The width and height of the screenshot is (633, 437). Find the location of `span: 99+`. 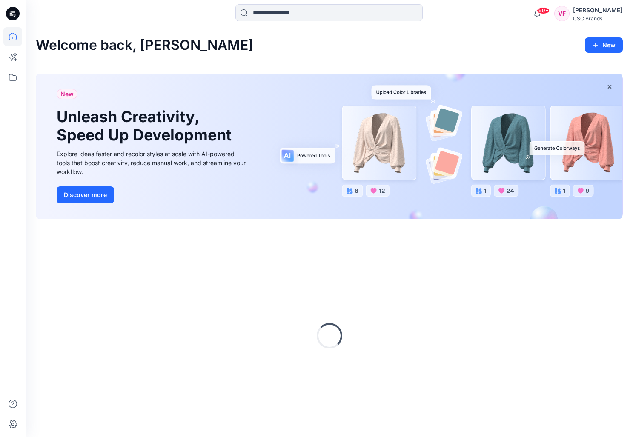

span: 99+ is located at coordinates (543, 11).